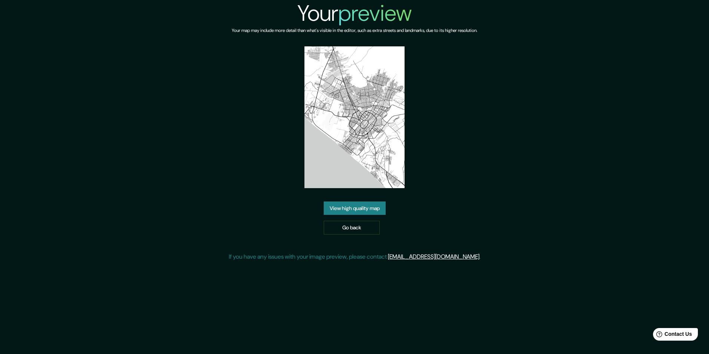 The height and width of the screenshot is (354, 709). What do you see at coordinates (354, 117) in the screenshot?
I see `img: created-map-preview` at bounding box center [354, 117].